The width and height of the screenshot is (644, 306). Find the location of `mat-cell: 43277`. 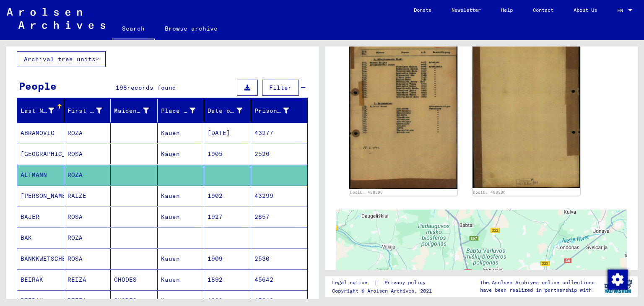

mat-cell: 43277 is located at coordinates (279, 133).